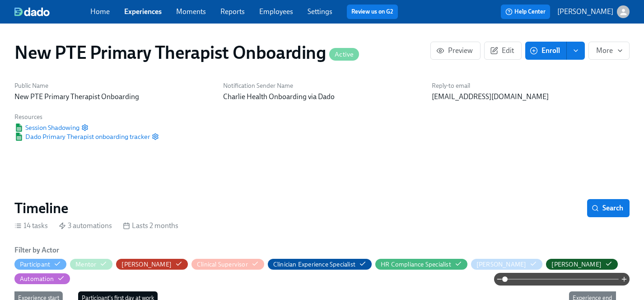  I want to click on a: Reports, so click(233, 11).